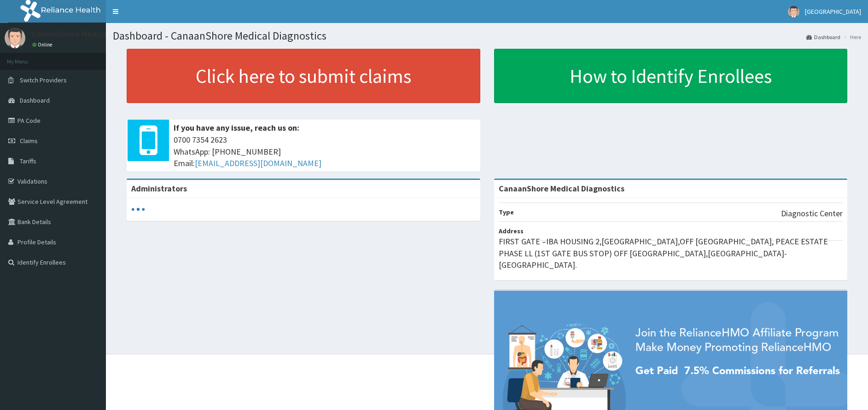  I want to click on a: How to Identify Enrollees, so click(672, 76).